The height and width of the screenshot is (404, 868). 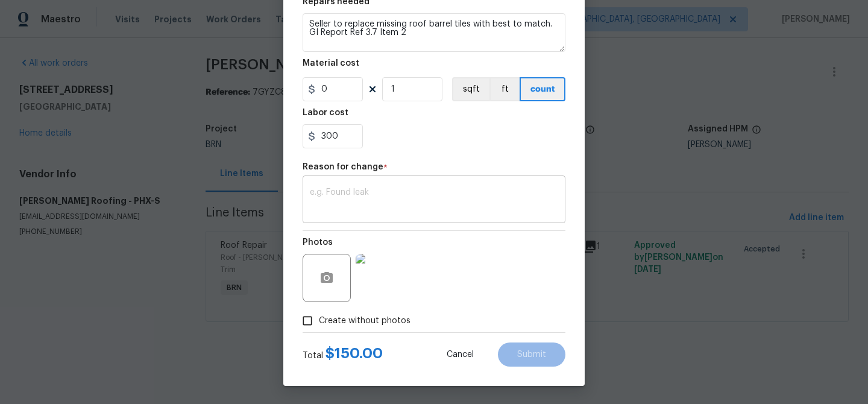 I want to click on h5: Labor cost, so click(x=325, y=113).